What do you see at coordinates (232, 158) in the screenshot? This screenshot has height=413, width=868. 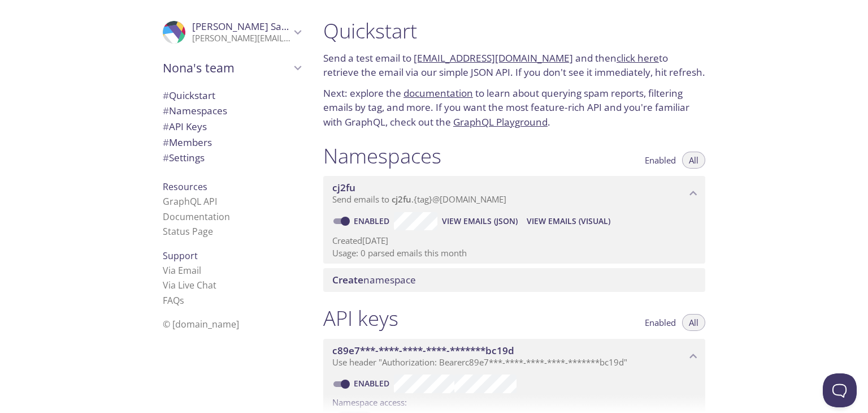 I see `div: Team Settings` at bounding box center [232, 158].